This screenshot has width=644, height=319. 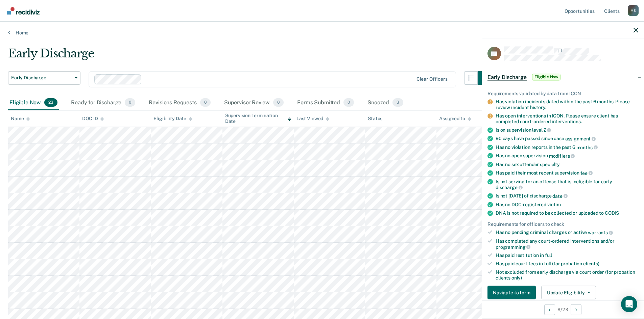 What do you see at coordinates (567, 205) in the screenshot?
I see `div: Has no DOC-registered` at bounding box center [567, 205].